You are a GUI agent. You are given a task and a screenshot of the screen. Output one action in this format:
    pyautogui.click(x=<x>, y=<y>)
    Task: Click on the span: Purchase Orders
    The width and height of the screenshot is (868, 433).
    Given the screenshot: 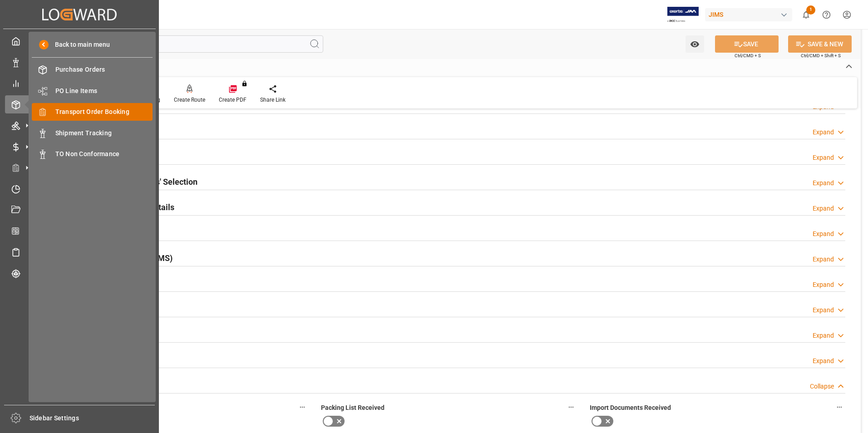 What is the action you would take?
    pyautogui.click(x=104, y=69)
    